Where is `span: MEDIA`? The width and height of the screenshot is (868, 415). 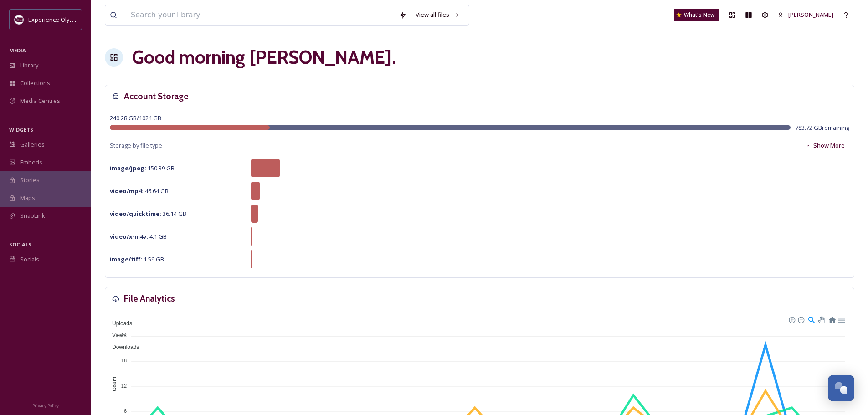
span: MEDIA is located at coordinates (18, 50).